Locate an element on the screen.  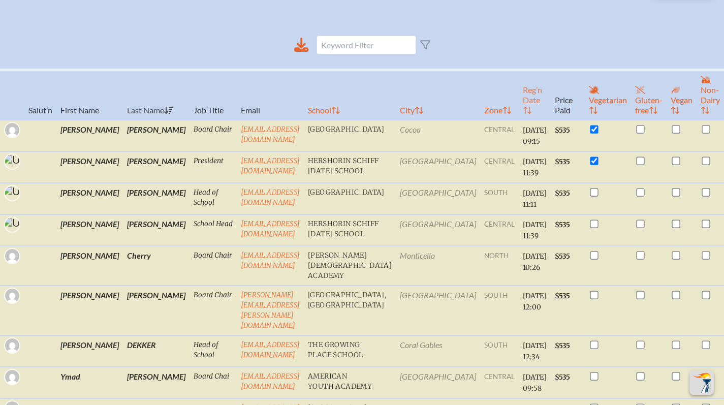
input: Keyword Filter is located at coordinates (366, 45).